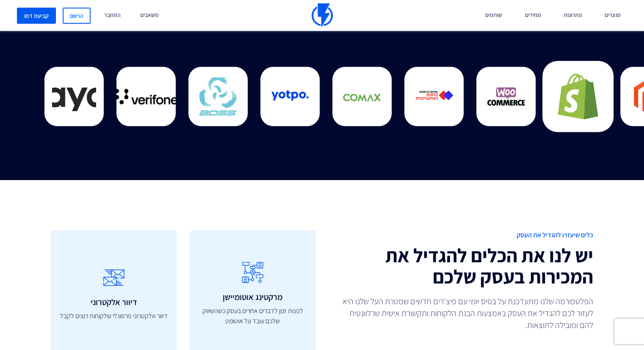 The height and width of the screenshot is (350, 644). Describe the element at coordinates (461, 235) in the screenshot. I see `span: כלים שיעזרו להגדיל את העסק` at that location.